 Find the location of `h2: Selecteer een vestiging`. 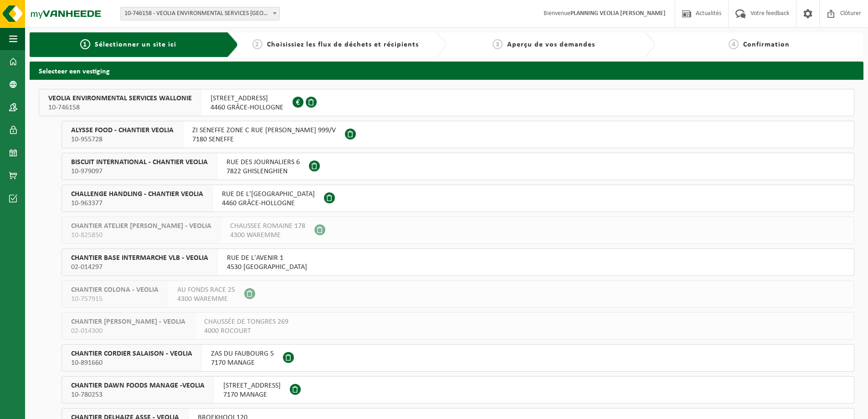

h2: Selecteer een vestiging is located at coordinates (447, 70).